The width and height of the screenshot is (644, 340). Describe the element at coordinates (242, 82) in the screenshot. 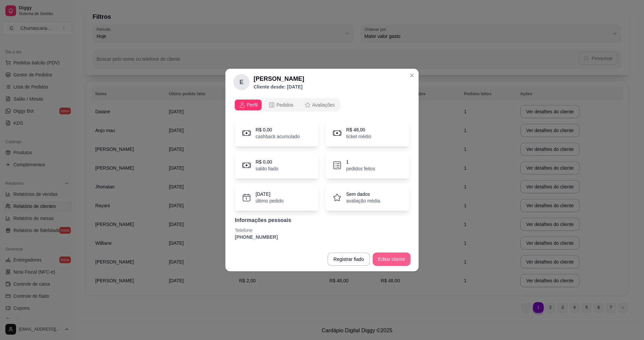

I see `div: E` at that location.